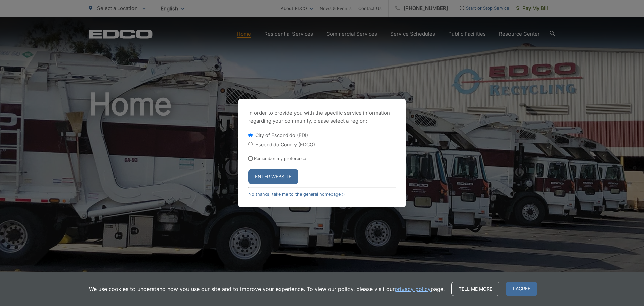  Describe the element at coordinates (285, 145) in the screenshot. I see `label: Escondido County (EDCO)` at that location.